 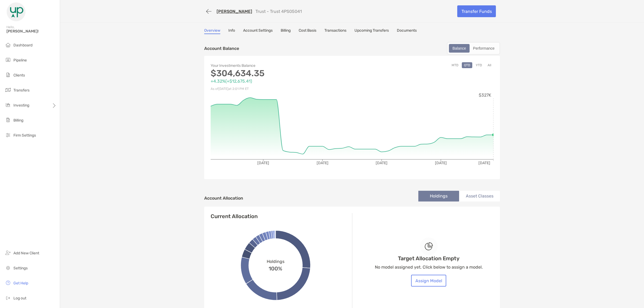 What do you see at coordinates (336, 31) in the screenshot?
I see `a: Transactions` at bounding box center [336, 31].